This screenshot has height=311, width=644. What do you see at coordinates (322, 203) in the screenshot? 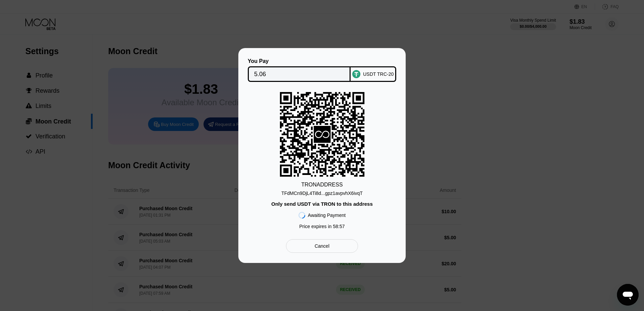
I see `div: Only send USDT via TRON to this address` at bounding box center [322, 203].